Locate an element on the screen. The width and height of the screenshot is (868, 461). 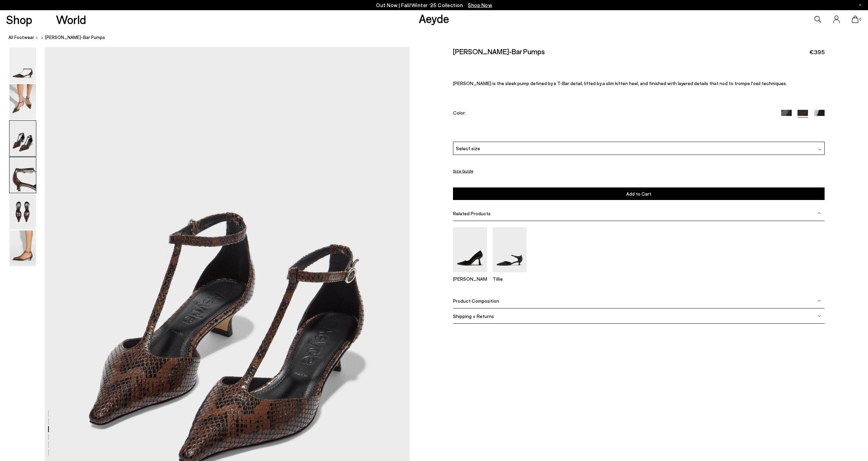
a: 0 is located at coordinates (855, 19).